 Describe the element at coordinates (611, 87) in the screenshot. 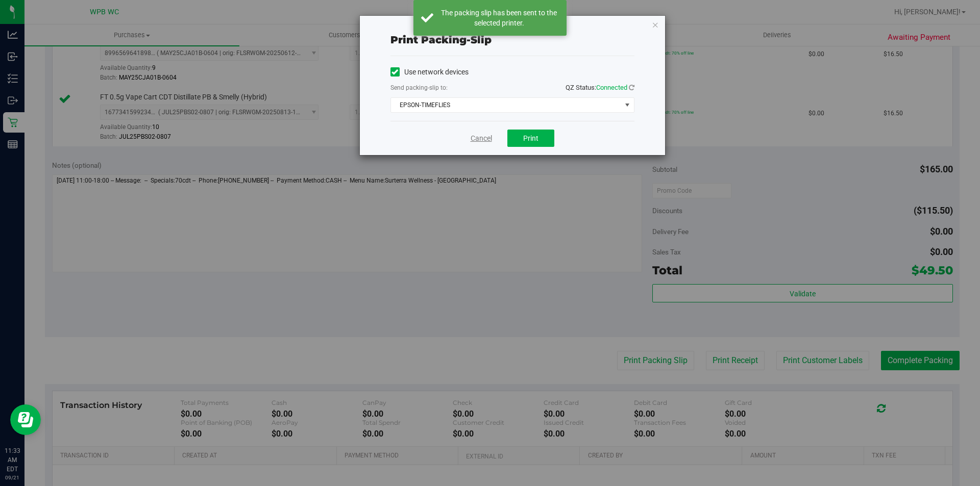

I see `span: Connected` at that location.